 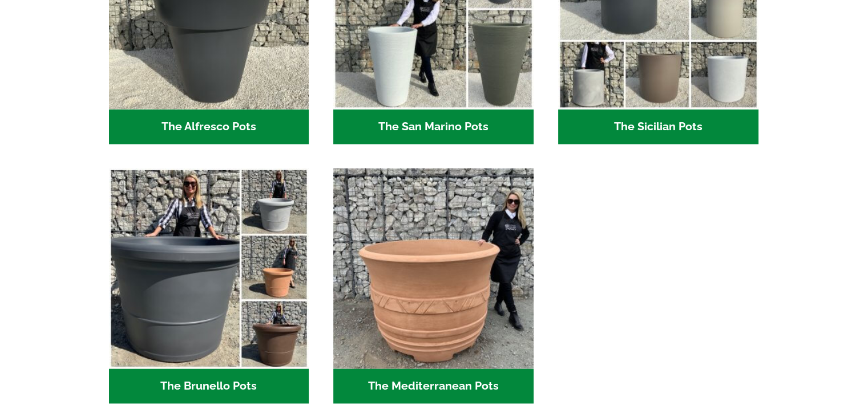 I want to click on h2: The Brunello Pots, so click(x=209, y=386).